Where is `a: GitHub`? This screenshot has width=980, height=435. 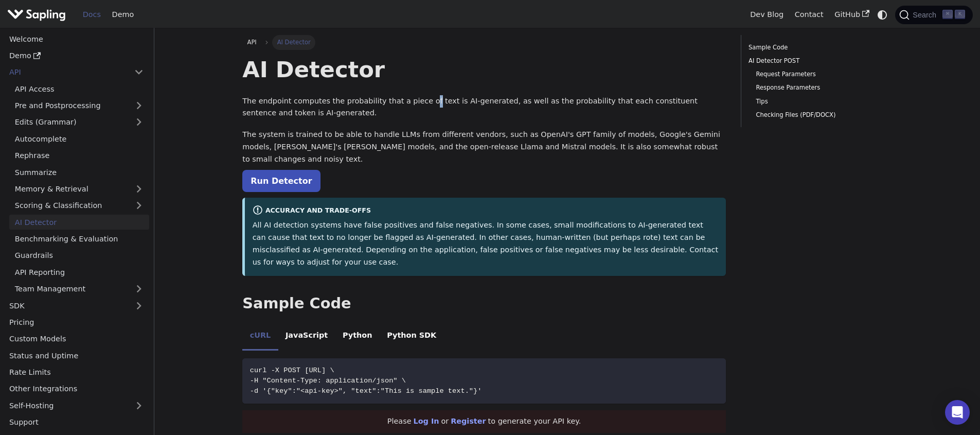 a: GitHub is located at coordinates (852, 14).